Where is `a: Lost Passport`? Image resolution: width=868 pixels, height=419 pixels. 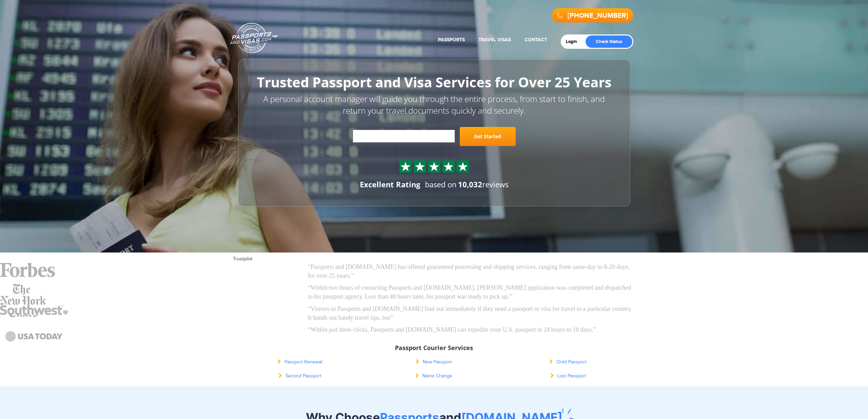
a: Lost Passport is located at coordinates (569, 376).